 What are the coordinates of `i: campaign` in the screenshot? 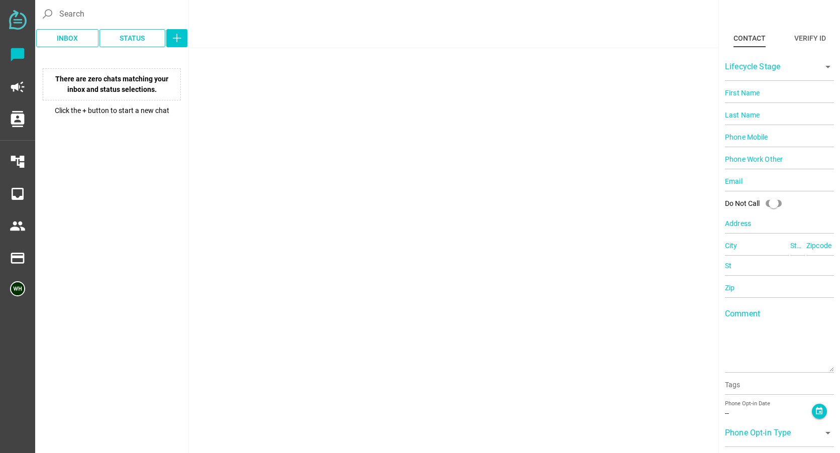 It's located at (18, 87).